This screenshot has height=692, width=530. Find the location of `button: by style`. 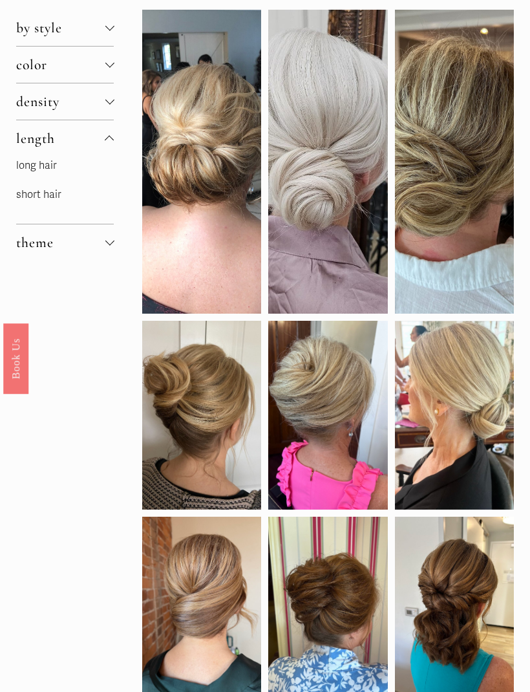

button: by style is located at coordinates (65, 28).